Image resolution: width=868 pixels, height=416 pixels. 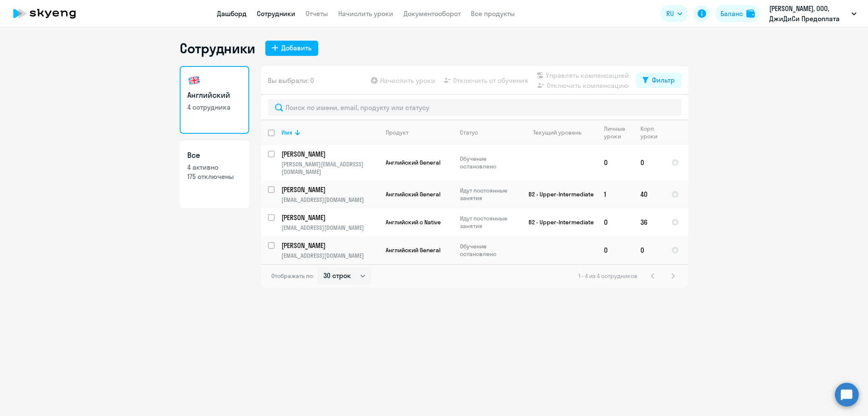 I want to click on span: Вы выбрали: 0, so click(x=291, y=81).